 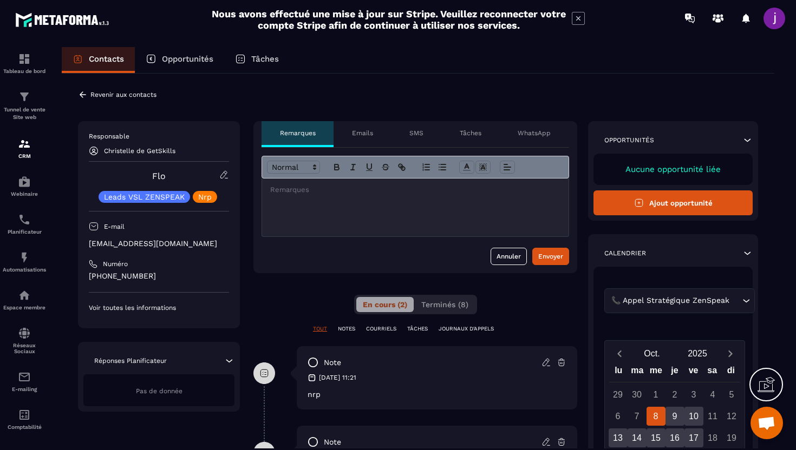 What do you see at coordinates (656, 438) in the screenshot?
I see `div: 15` at bounding box center [656, 438].